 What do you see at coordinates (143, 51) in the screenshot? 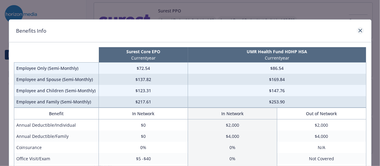
I see `p: Surest Core EPO` at bounding box center [143, 51].